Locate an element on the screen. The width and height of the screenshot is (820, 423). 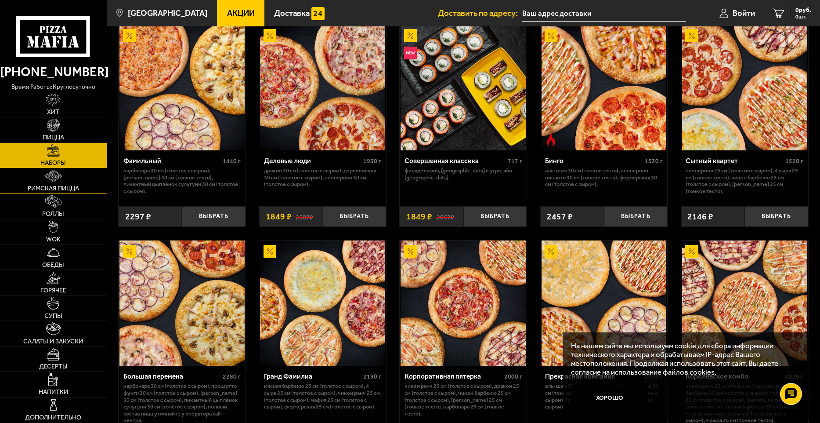
a: АкционныйКорпоративная пятерка is located at coordinates (463, 303).